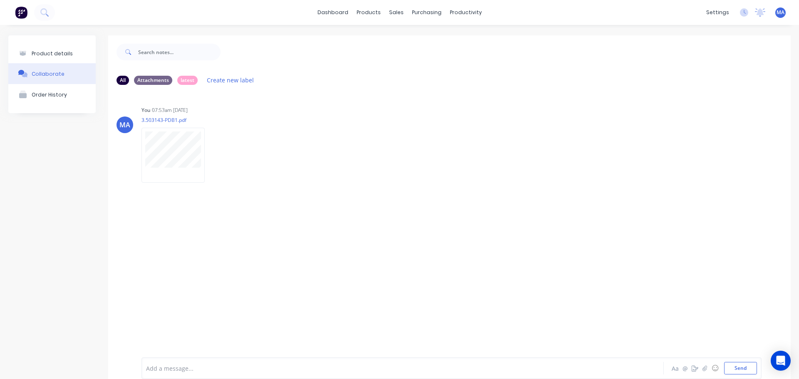  Describe the element at coordinates (153, 80) in the screenshot. I see `div: Attachments` at that location.